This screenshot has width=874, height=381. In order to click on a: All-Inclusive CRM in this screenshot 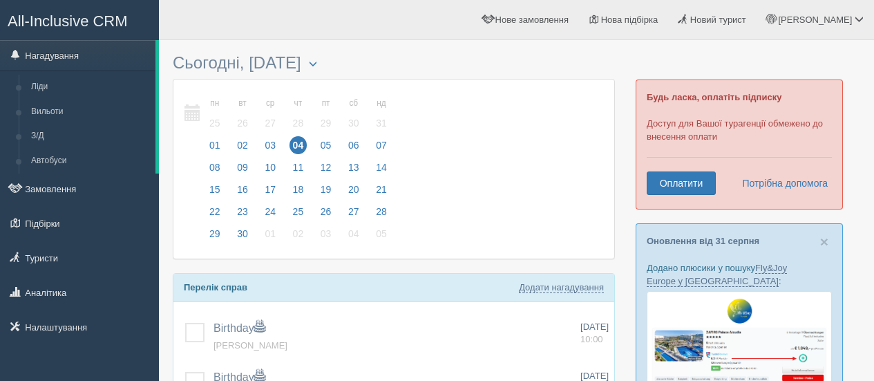, I will do `click(79, 19)`.